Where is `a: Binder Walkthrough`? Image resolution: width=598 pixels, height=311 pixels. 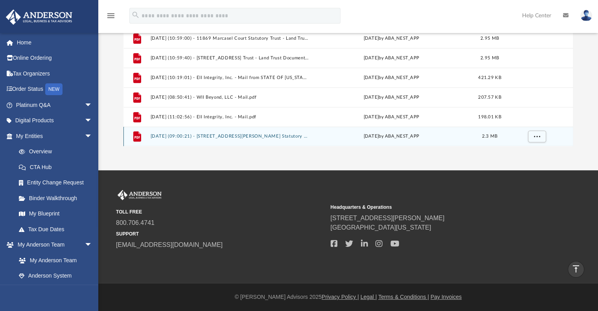 a: Binder Walkthrough is located at coordinates (57, 198).